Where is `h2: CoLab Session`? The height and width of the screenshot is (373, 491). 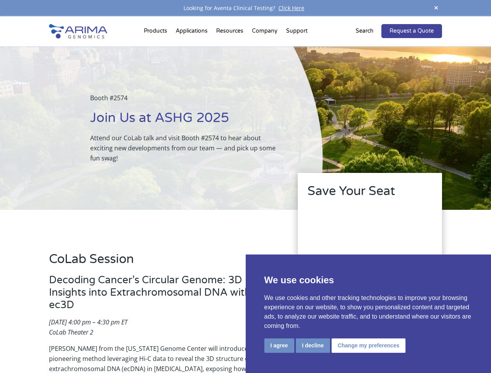
h2: CoLab Session is located at coordinates (162, 262).